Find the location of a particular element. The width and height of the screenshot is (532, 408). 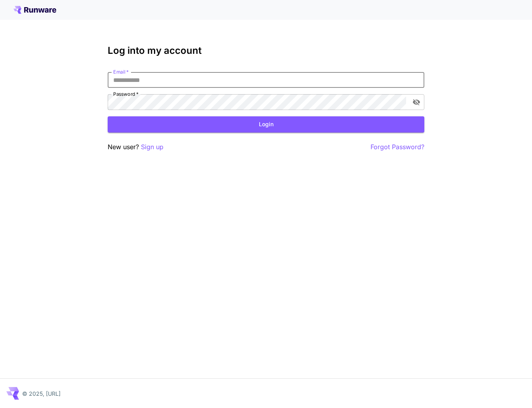

h3: Log into my account is located at coordinates (266, 51).